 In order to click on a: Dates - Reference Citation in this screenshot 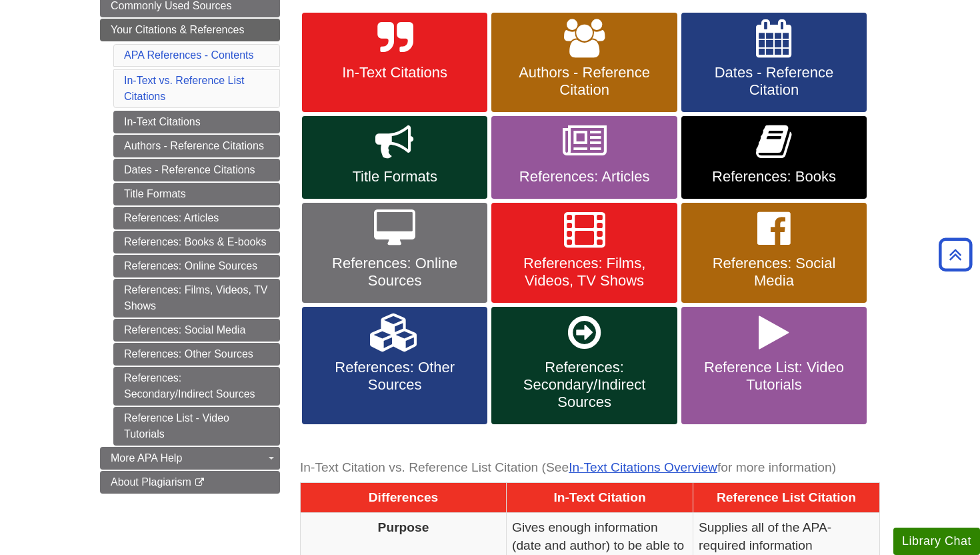, I will do `click(775, 63)`.